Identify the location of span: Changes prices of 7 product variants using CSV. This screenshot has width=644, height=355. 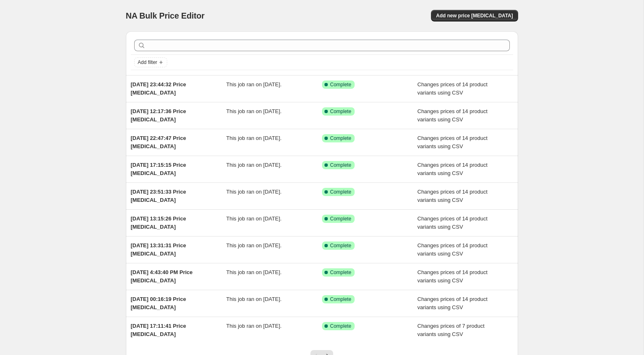
(451, 330).